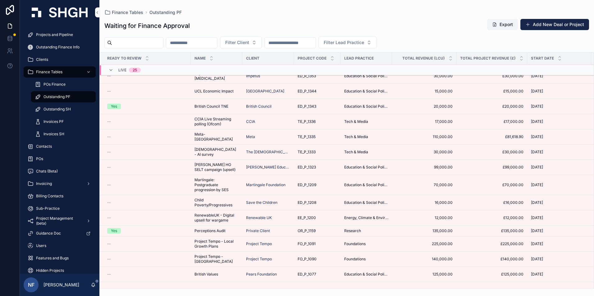  Describe the element at coordinates (63, 122) in the screenshot. I see `a: Invoices PF` at that location.